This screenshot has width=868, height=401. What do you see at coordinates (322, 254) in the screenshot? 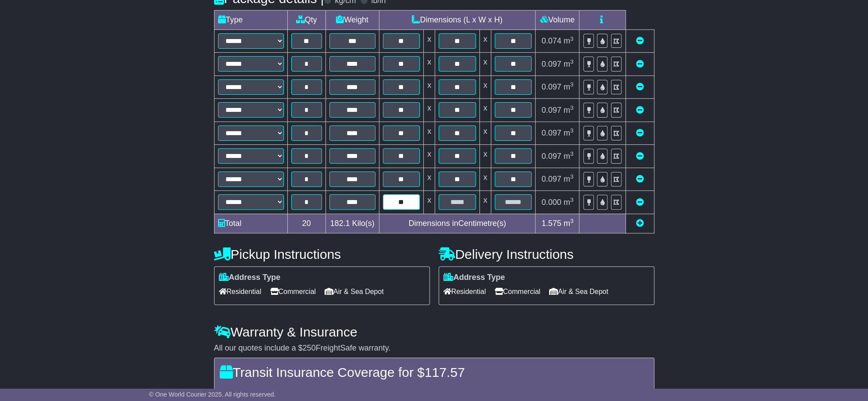
I see `h4: Pickup Instructions` at bounding box center [322, 254].